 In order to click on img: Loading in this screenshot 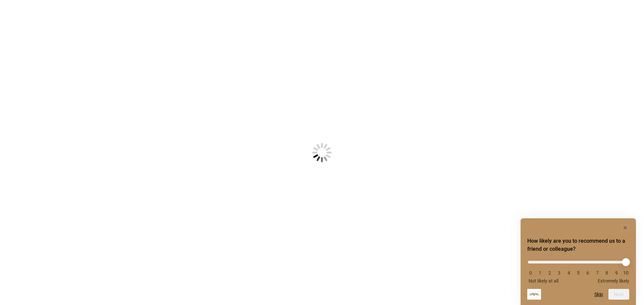, I will do `click(322, 152)`.